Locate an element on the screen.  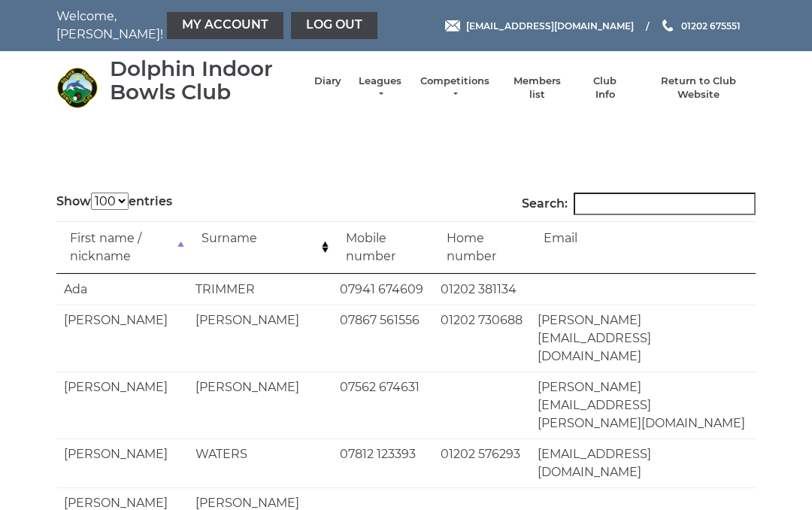
a: Return to Club Website is located at coordinates (699, 88).